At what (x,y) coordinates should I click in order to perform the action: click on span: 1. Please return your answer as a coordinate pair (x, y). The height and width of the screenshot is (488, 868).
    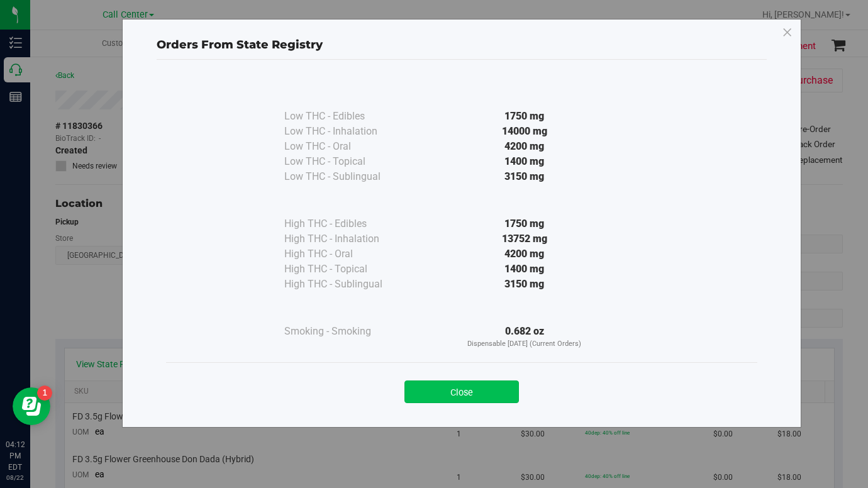
    Looking at the image, I should click on (8, 7).